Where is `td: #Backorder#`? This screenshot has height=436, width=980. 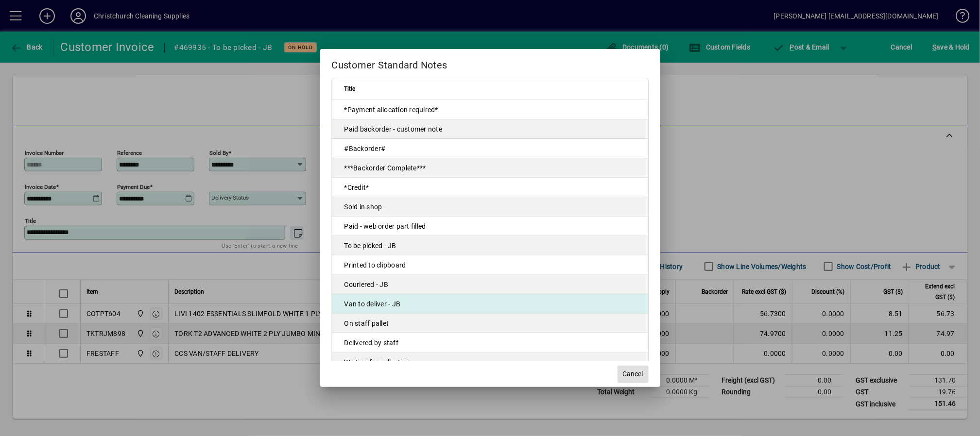
td: #Backorder# is located at coordinates (490, 149).